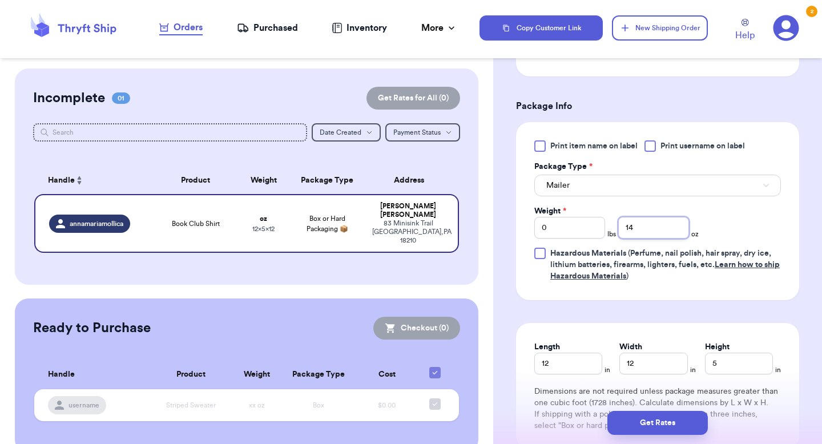 This screenshot has width=822, height=444. Describe the element at coordinates (551, 211) in the screenshot. I see `label: Weight` at that location.